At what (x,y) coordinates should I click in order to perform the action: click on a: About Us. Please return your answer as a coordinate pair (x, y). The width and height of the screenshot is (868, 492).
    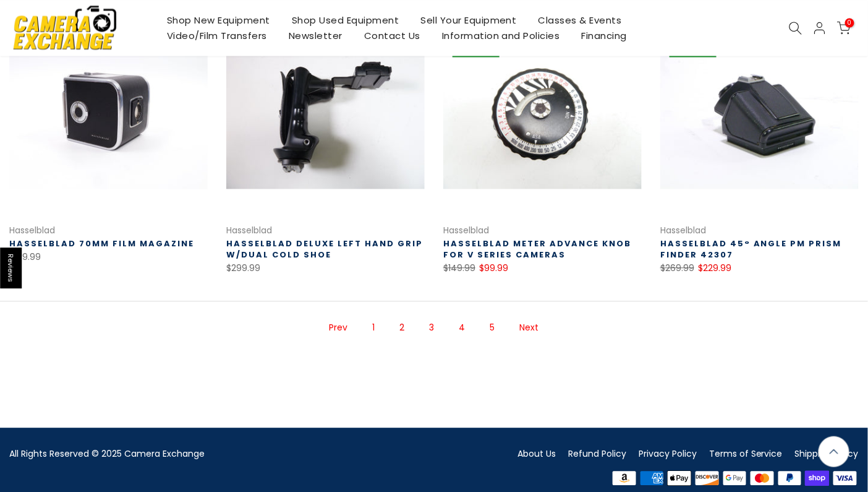
    Looking at the image, I should click on (536, 454).